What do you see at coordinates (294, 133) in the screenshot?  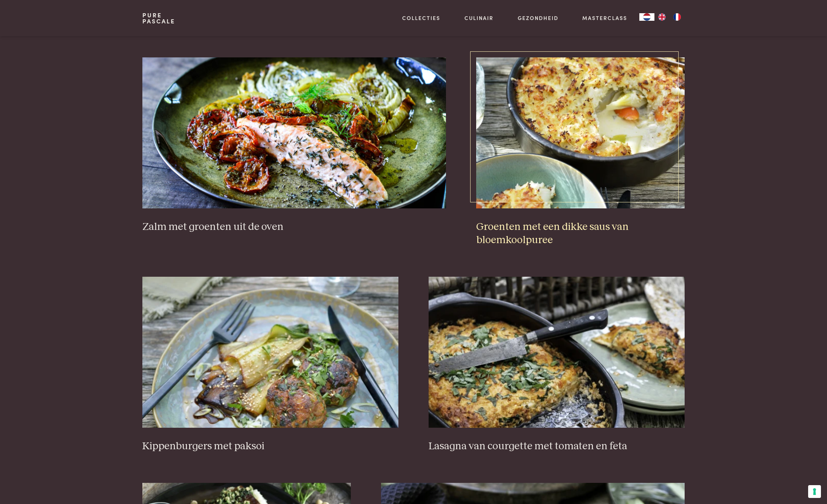 I see `img: Zalm met groenten uit de oven` at bounding box center [294, 133].